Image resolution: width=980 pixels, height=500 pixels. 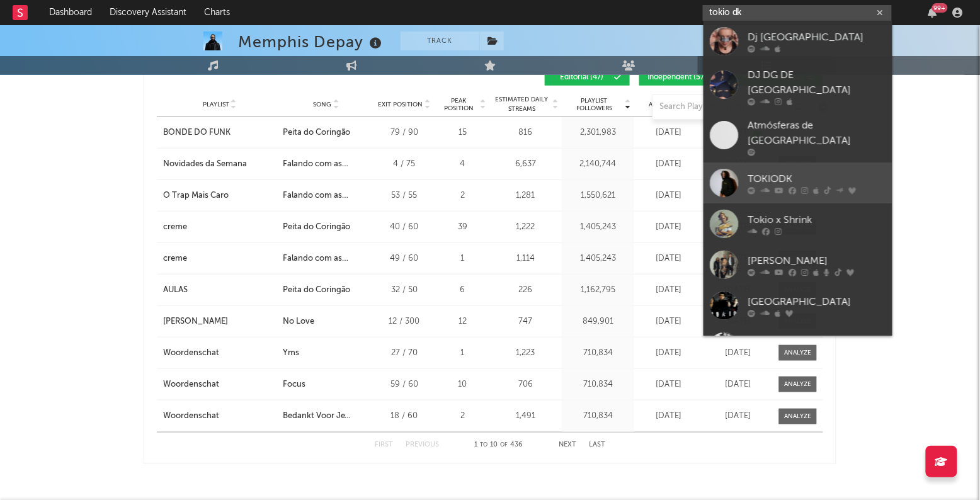 I want to click on span: of, so click(x=504, y=445).